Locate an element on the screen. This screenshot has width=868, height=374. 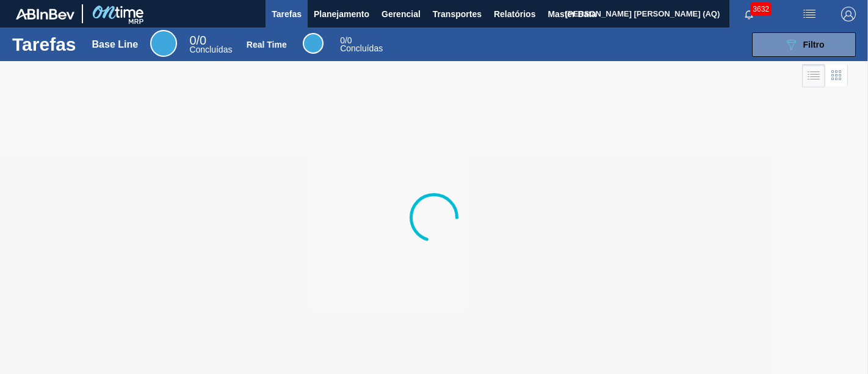
span: Filtro is located at coordinates (814, 45).